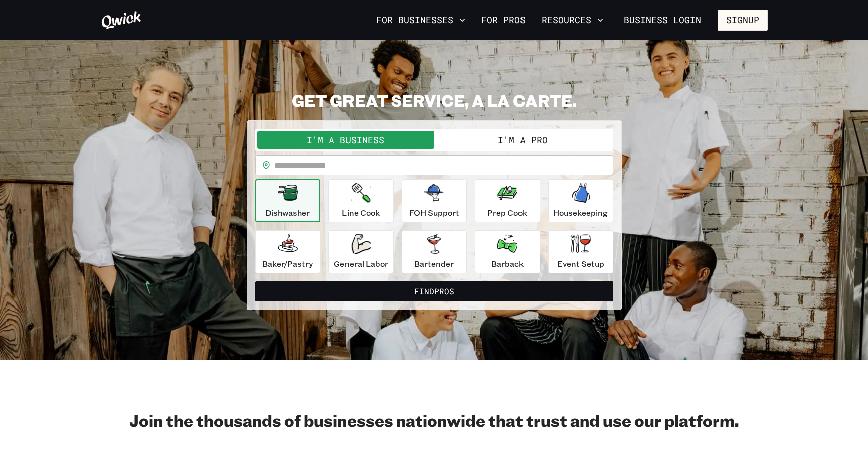  I want to click on p: Bartender, so click(434, 264).